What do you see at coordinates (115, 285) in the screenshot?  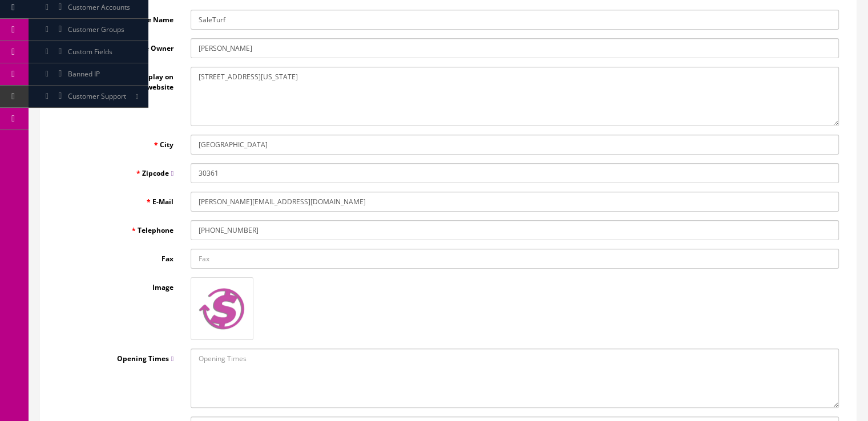 I see `label: Image` at bounding box center [115, 285].